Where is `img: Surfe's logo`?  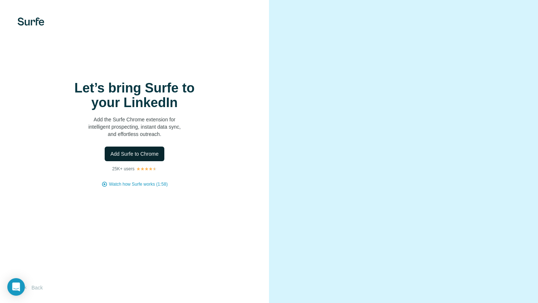 img: Surfe's logo is located at coordinates (31, 22).